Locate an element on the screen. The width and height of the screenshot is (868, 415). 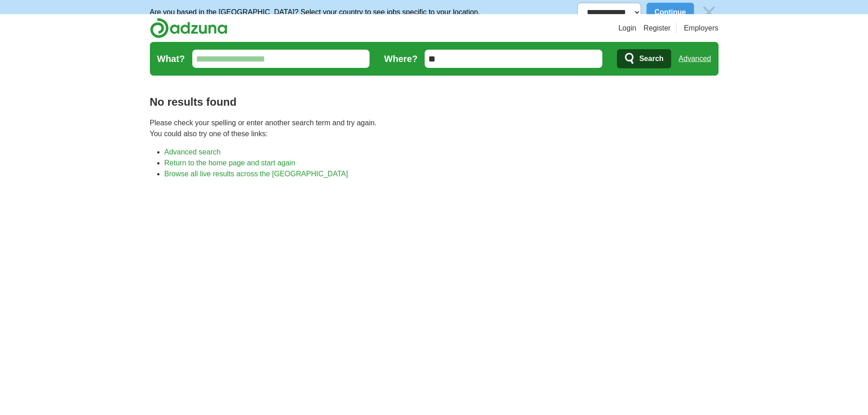
span: Search is located at coordinates (651, 59).